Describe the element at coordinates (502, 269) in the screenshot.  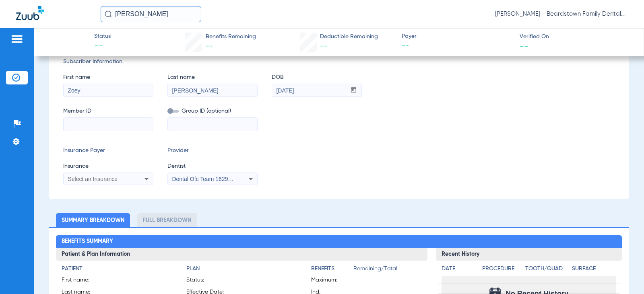
I see `h4: Procedure` at that location.